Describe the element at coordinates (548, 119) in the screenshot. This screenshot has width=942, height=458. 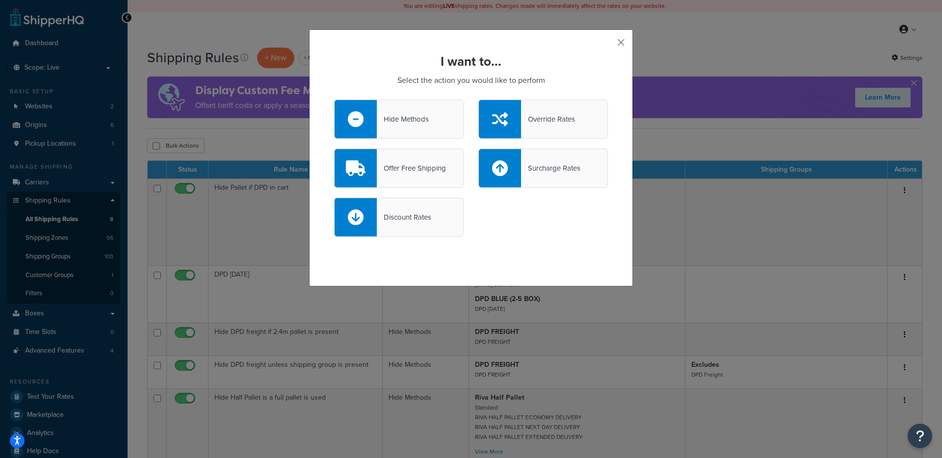
I see `div: Override Rates` at that location.